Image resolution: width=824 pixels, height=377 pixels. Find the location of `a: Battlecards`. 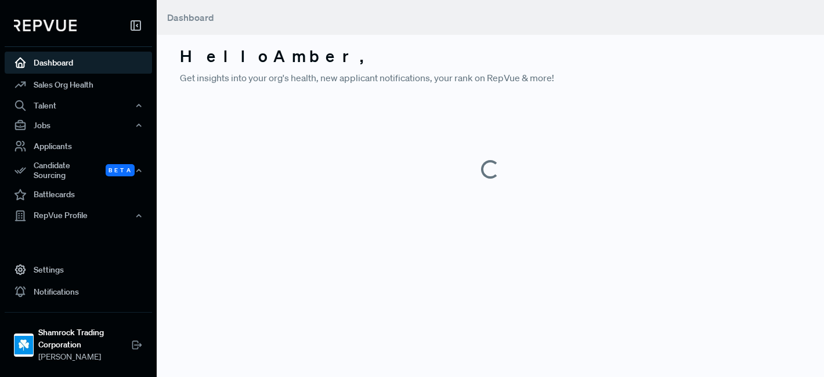

a: Battlecards is located at coordinates (78, 195).